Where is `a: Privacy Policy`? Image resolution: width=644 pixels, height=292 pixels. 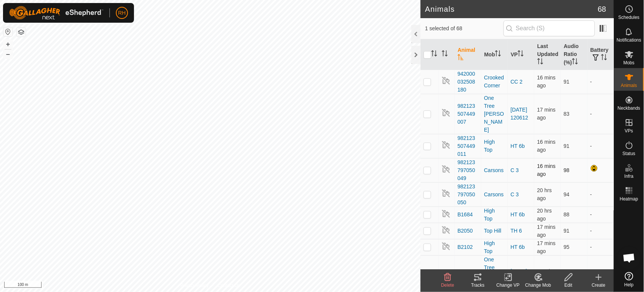 a: Privacy Policy is located at coordinates (194, 285).